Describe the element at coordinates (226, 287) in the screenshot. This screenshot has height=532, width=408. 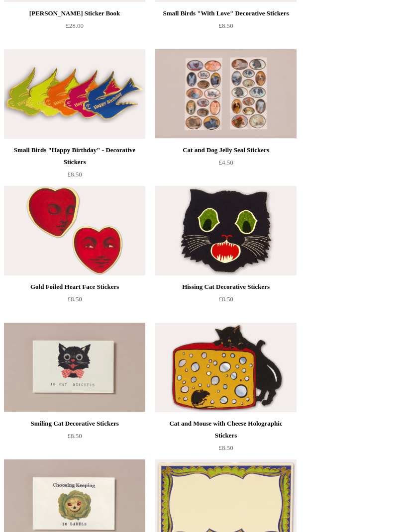
I see `div: Hissing Cat Decorative Stickers` at that location.